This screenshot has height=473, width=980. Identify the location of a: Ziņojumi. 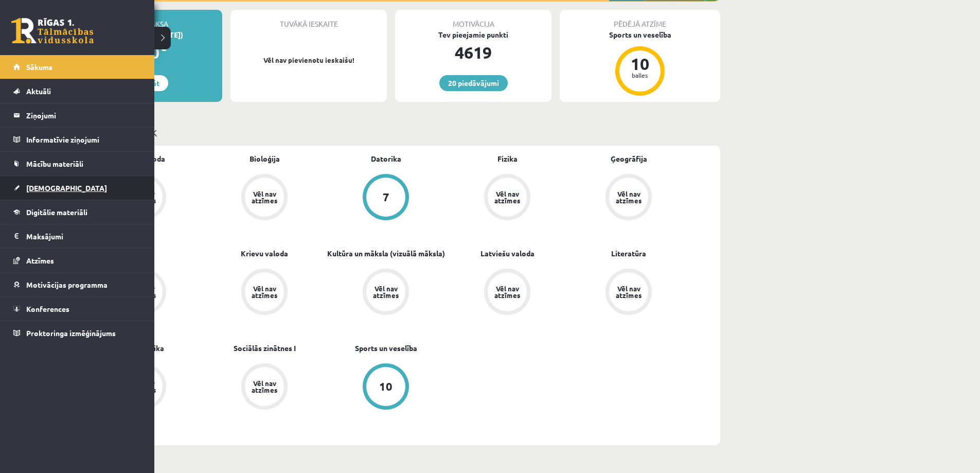
(77, 115).